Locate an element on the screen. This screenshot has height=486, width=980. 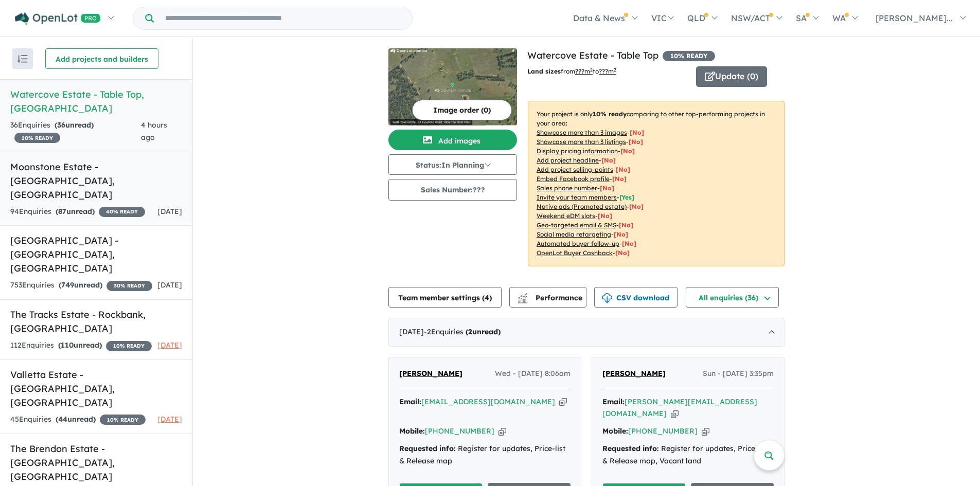
u: Geo-targeted email & SMS is located at coordinates (576, 225).